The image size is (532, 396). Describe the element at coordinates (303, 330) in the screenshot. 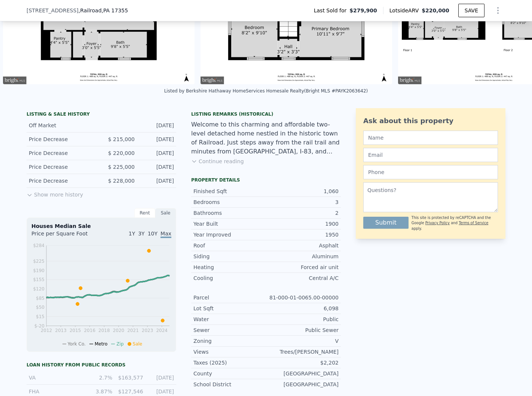

I see `div: Public Sewer` at that location.